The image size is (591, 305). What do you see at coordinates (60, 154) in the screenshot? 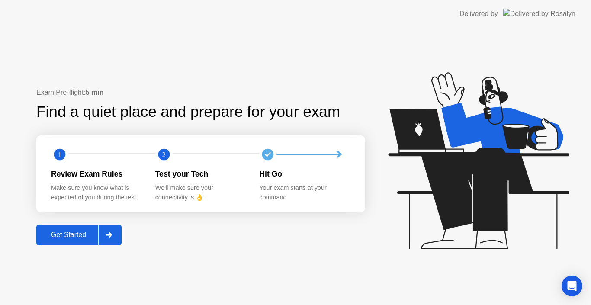
I see `text: 1` at bounding box center [60, 154].